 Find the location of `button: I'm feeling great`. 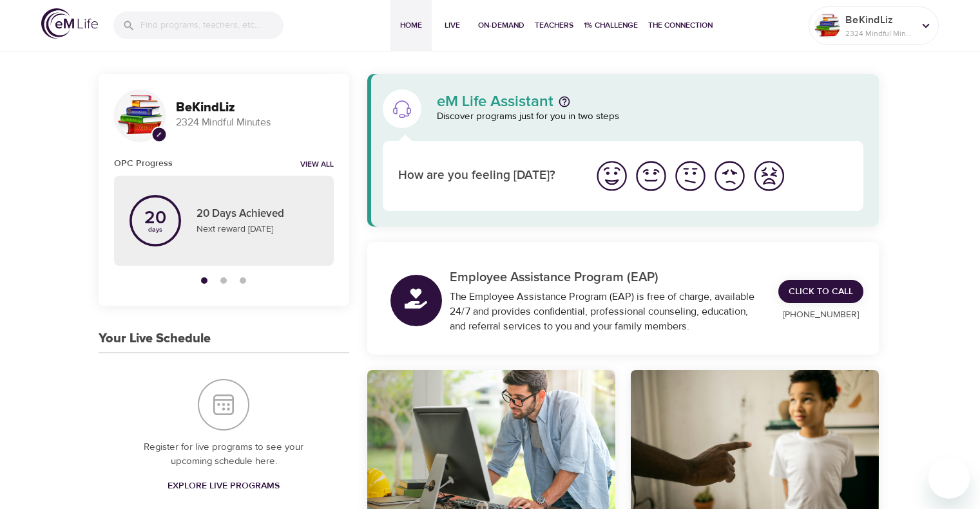

button: I'm feeling great is located at coordinates (611, 176).